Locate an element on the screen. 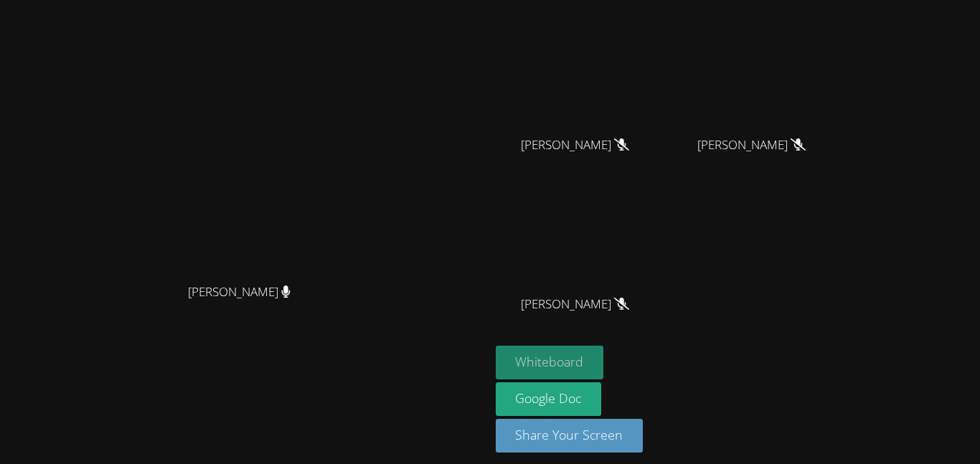  button: Share Your Screen is located at coordinates (570, 436).